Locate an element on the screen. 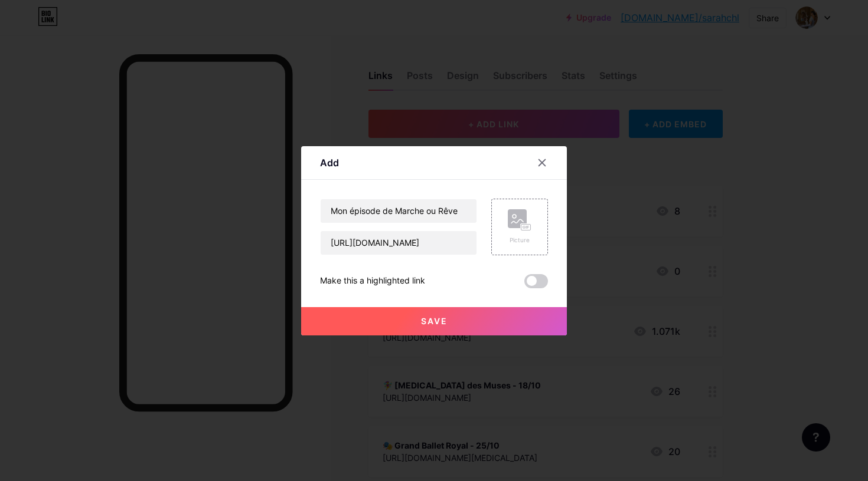 The image size is (868, 481). input: Title is located at coordinates (398, 211).